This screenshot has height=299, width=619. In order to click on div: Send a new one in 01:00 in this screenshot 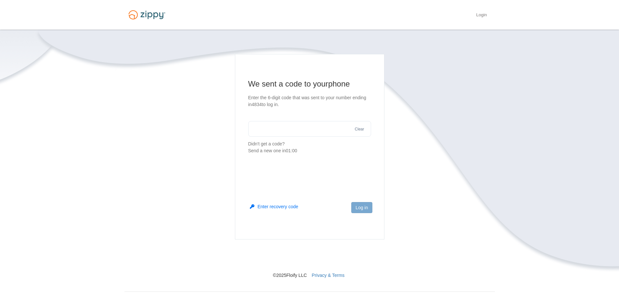, I will do `click(310, 150)`.